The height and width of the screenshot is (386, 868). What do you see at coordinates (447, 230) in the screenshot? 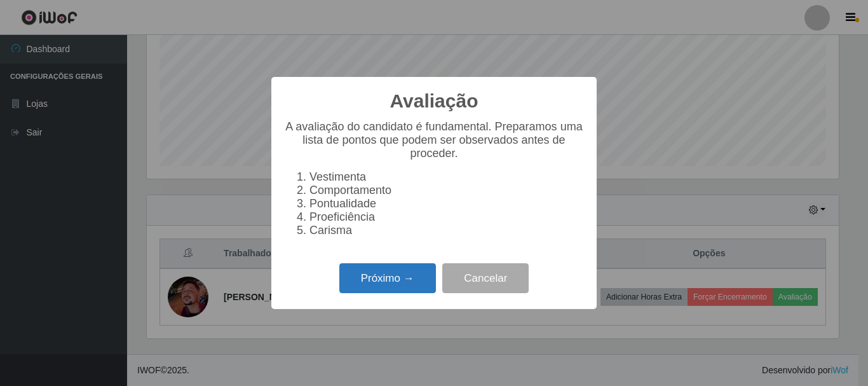
I see `li: Carisma` at bounding box center [447, 230].